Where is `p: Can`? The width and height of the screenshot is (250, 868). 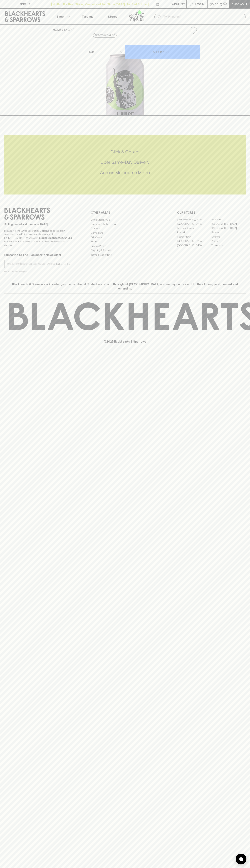
p: Can is located at coordinates (92, 52).